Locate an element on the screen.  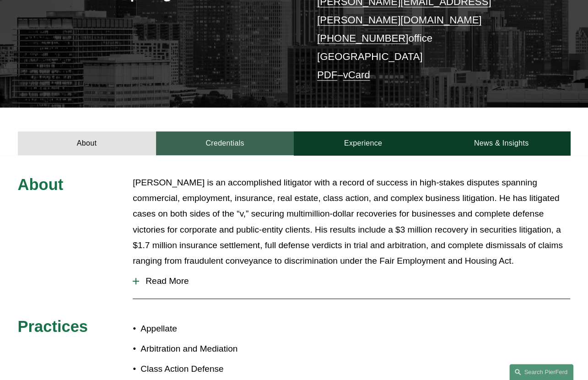
p: Class Action Defense is located at coordinates (217, 369).